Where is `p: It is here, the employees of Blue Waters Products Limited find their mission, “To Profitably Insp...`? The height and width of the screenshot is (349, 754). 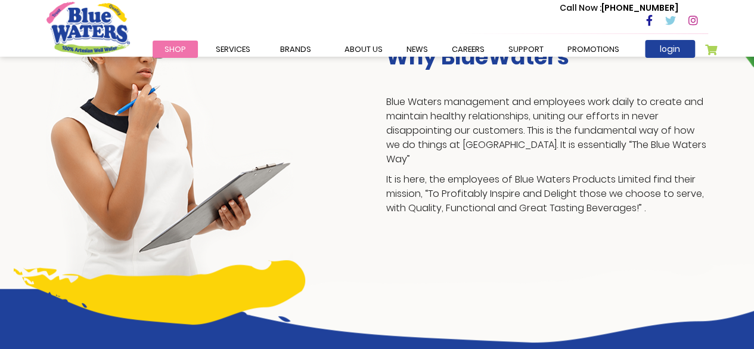
p: It is here, the employees of Blue Waters Products Limited find their mission, “To Profitably Insp... is located at coordinates (547, 194).